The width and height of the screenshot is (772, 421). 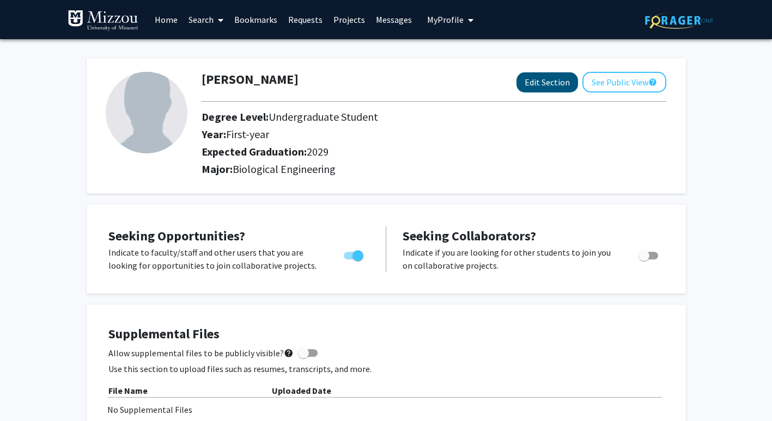 I want to click on img: ForagerOne Logo, so click(x=679, y=20).